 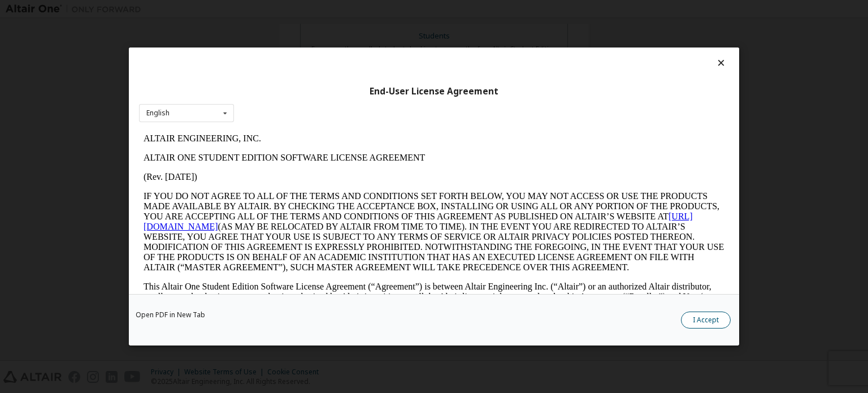 What do you see at coordinates (158, 113) in the screenshot?
I see `div: English` at bounding box center [158, 113].